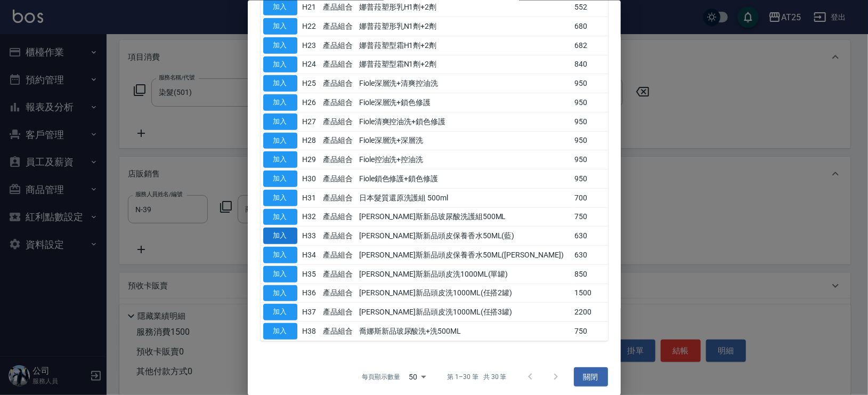  What do you see at coordinates (310, 293) in the screenshot?
I see `td: H36` at bounding box center [310, 293].